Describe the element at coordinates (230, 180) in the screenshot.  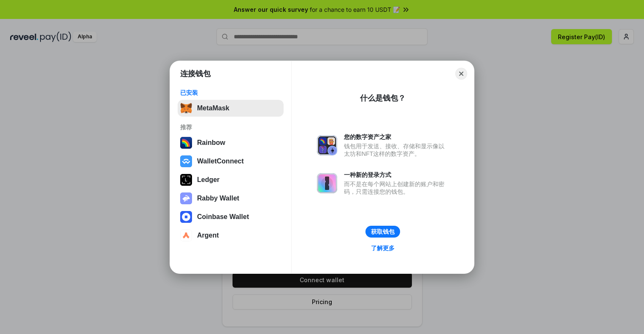
I see `button: Ledger` at that location.